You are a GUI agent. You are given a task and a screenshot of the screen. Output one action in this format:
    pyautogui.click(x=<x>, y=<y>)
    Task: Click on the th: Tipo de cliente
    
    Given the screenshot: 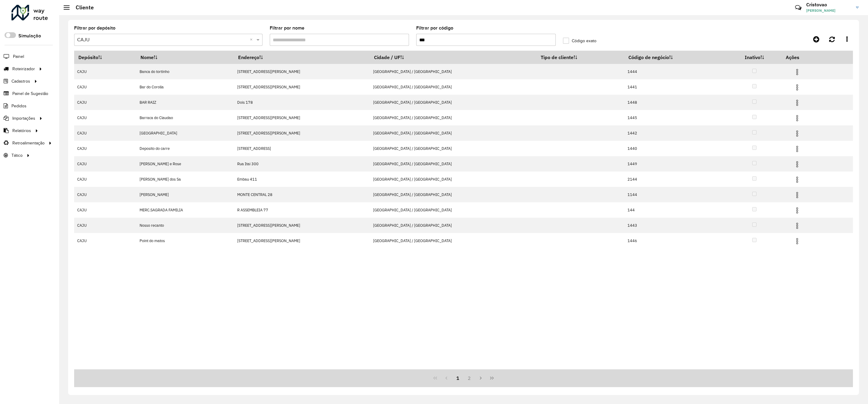 What is the action you would take?
    pyautogui.click(x=581, y=57)
    